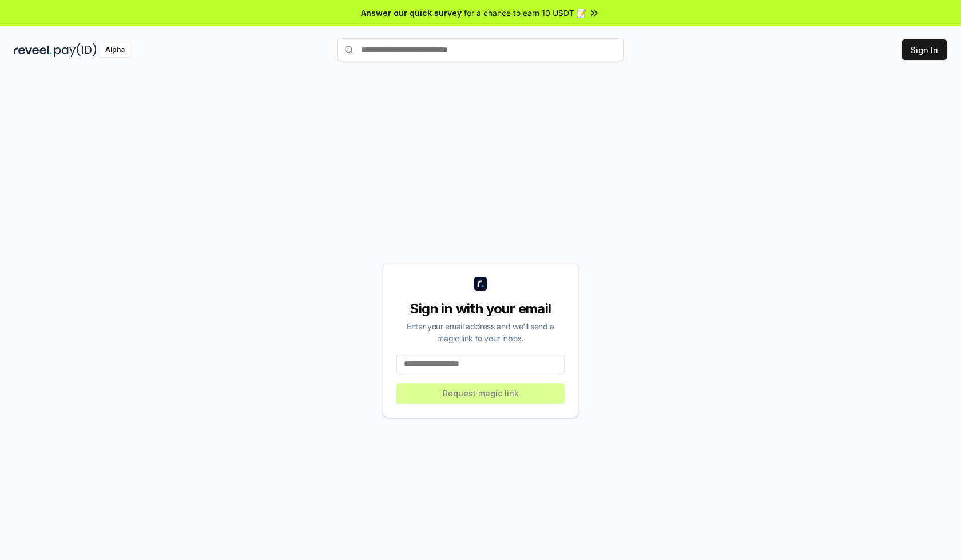  What do you see at coordinates (481, 332) in the screenshot?
I see `div: Enter your email address and we’ll send a magic link to your inbox.` at bounding box center [481, 332].